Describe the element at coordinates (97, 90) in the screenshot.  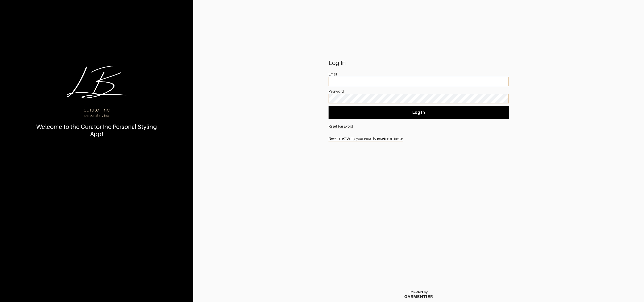
I see `img: oxFH7zigUnxfPzrmzcytt6rk.png` at that location.